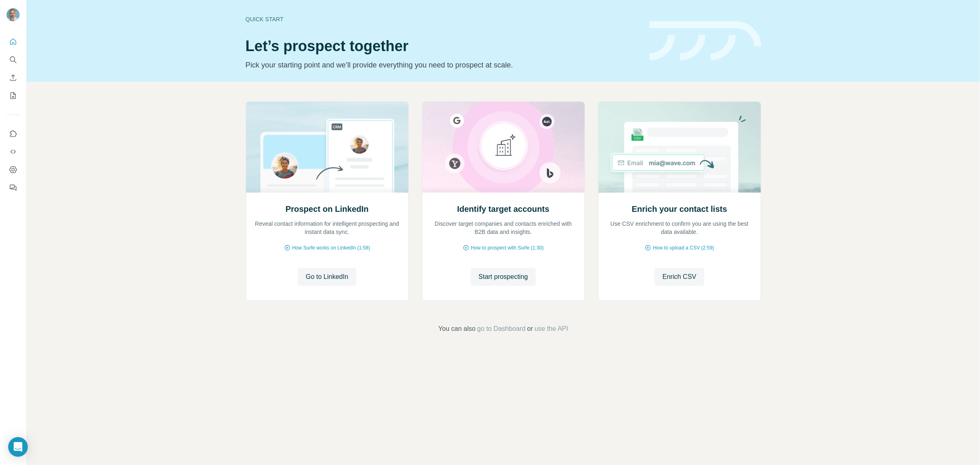  I want to click on span: How to prospect with Surfe (1:30), so click(507, 247).